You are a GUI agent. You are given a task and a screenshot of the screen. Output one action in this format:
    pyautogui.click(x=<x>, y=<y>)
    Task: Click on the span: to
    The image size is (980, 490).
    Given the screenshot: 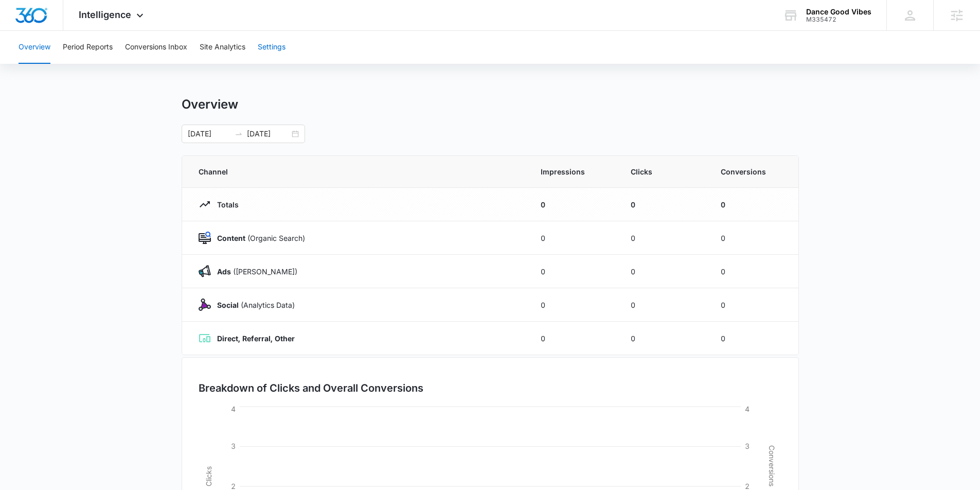 What is the action you would take?
    pyautogui.click(x=238, y=134)
    